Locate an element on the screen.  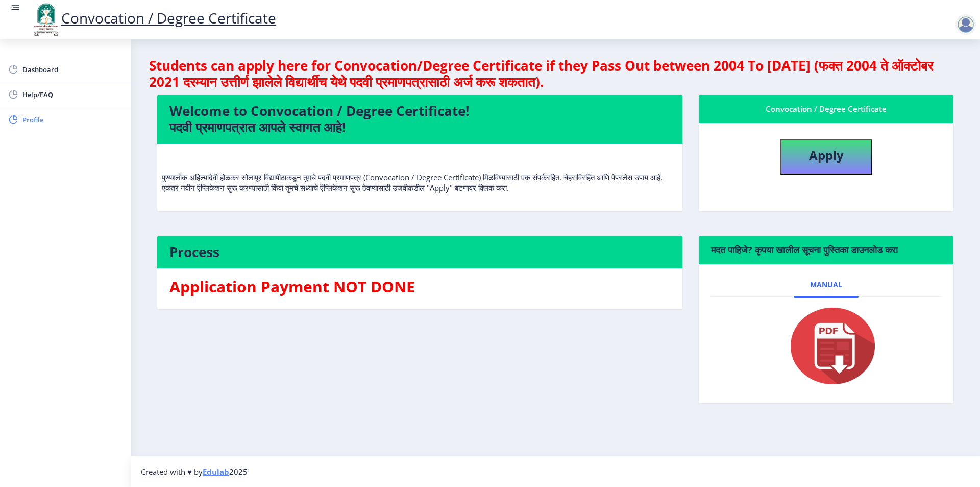
span: Created with ♥ by 2025 is located at coordinates (194, 471).